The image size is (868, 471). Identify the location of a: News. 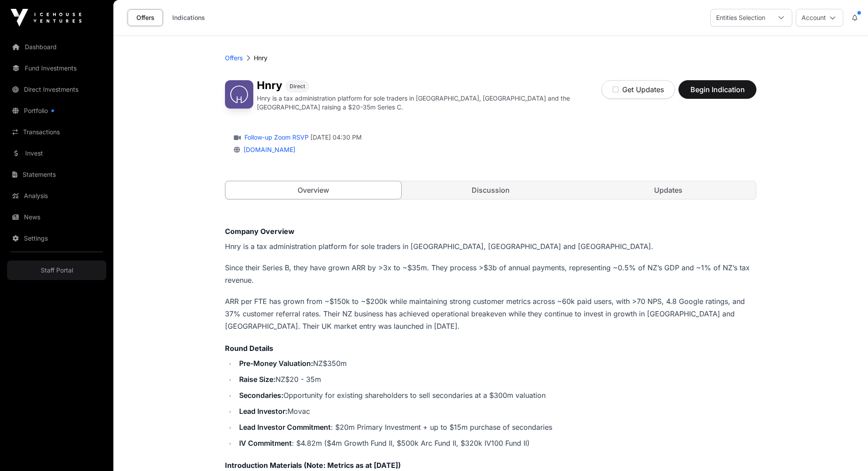
(57, 217).